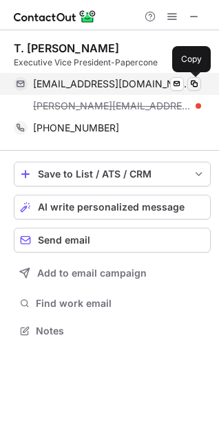  What do you see at coordinates (64, 240) in the screenshot?
I see `span: Send email` at bounding box center [64, 240].